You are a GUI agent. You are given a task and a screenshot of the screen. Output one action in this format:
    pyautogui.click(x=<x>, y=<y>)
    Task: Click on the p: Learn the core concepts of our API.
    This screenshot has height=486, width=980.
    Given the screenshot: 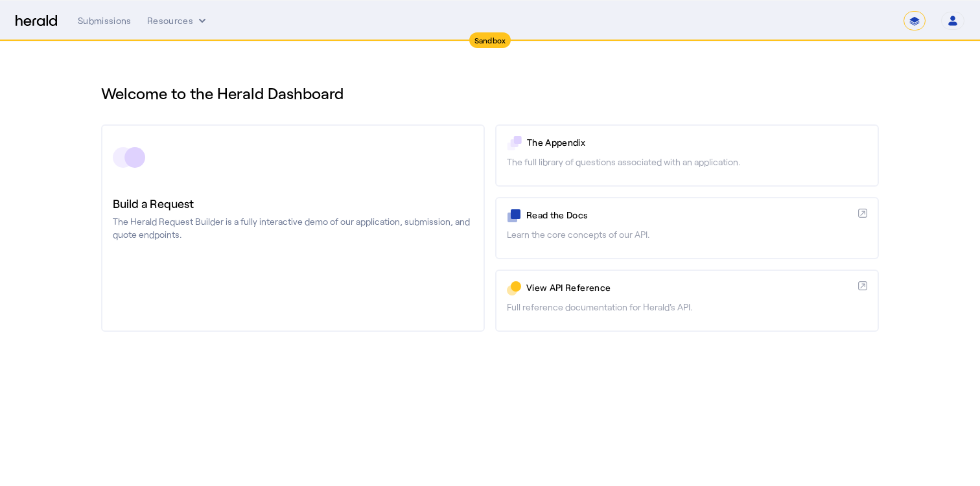 What is the action you would take?
    pyautogui.click(x=688, y=235)
    